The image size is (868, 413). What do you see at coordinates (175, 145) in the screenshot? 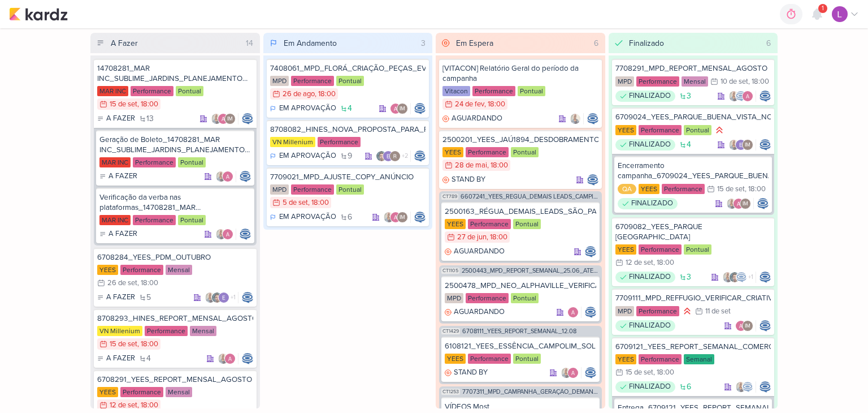
I see `div: Geração de Boleto_14708281_MAR INC_SUBLIME_JARDINS_PLANEJAMENTO ESTRATÉGICO` at bounding box center [175, 145].